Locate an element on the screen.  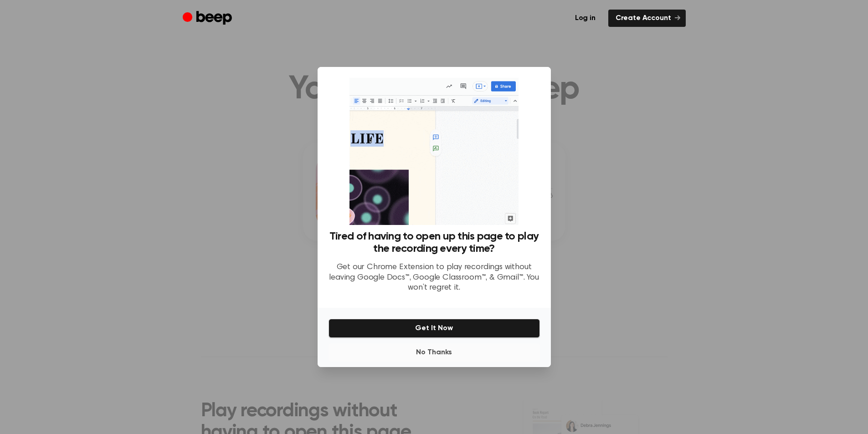
a: Beep is located at coordinates (208, 18).